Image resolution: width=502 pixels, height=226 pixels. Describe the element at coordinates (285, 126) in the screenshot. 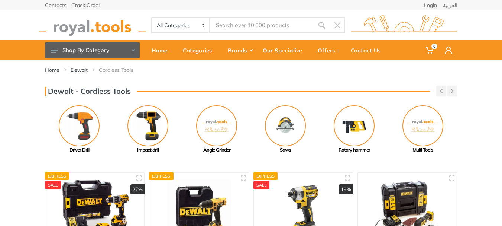

I see `img: Royal - Saws` at that location.